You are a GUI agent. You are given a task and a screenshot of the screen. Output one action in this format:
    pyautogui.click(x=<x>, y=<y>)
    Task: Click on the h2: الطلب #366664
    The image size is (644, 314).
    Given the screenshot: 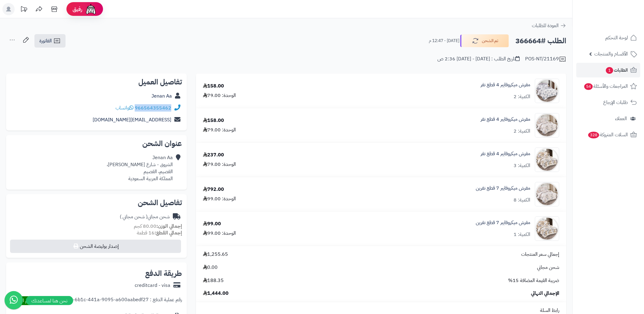 What is the action you would take?
    pyautogui.click(x=541, y=41)
    